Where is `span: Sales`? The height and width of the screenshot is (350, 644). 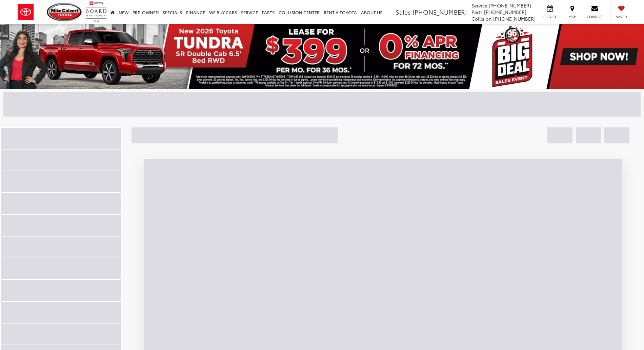 span: Sales is located at coordinates (403, 12).